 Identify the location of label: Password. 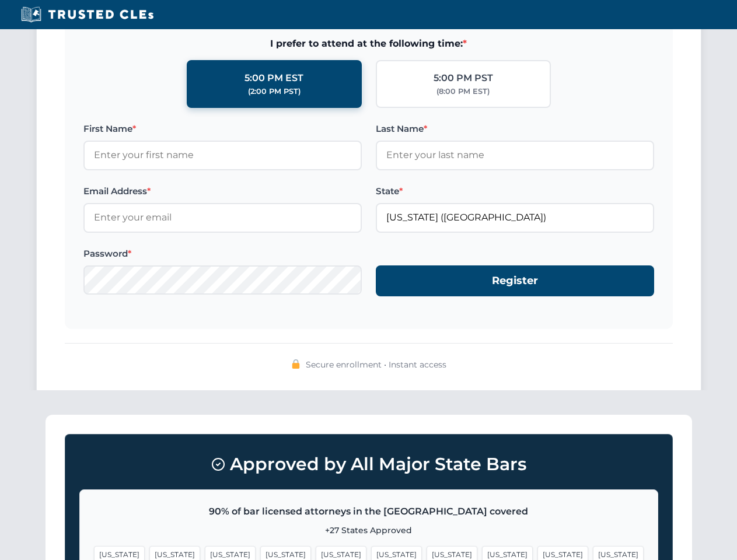
(222, 254).